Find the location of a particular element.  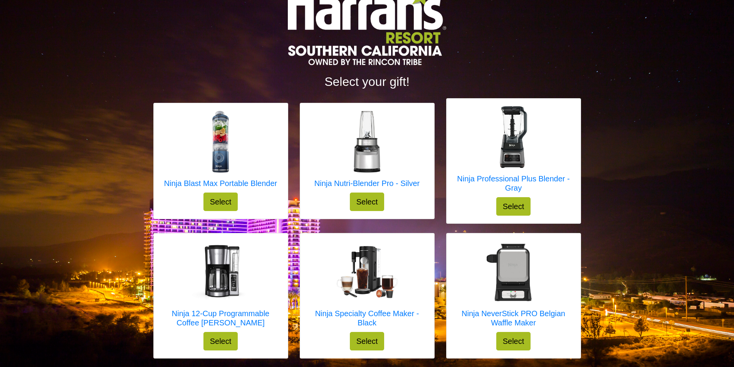

a: Ninja Blast Max Portable Blender Ninja Blast Max Portable Blender is located at coordinates (220, 152).